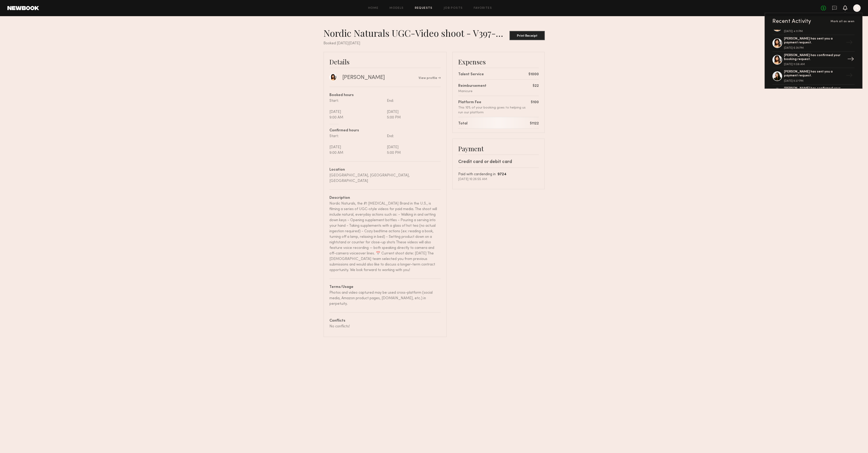 The height and width of the screenshot is (453, 868). Describe the element at coordinates (527, 36) in the screenshot. I see `div: Print Receipt` at that location.